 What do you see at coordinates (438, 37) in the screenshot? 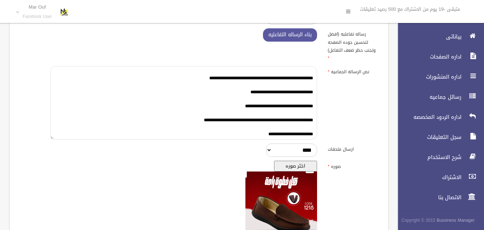
I see `a: بياناتى` at bounding box center [438, 37].